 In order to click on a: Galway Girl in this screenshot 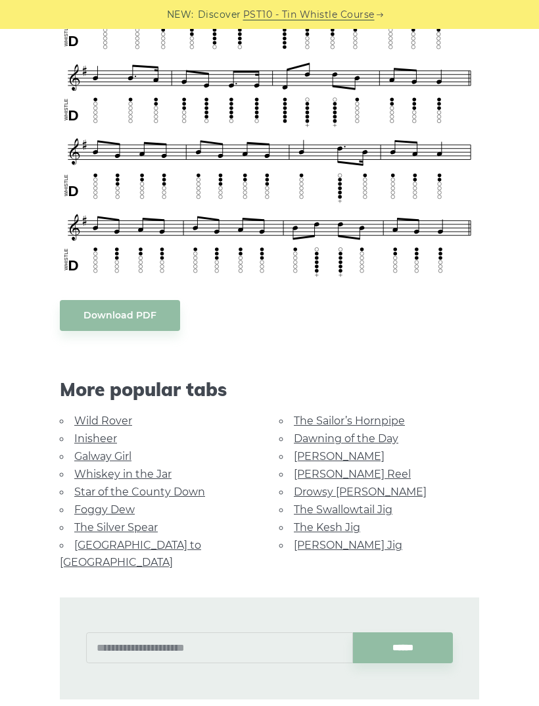, I will do `click(103, 456)`.